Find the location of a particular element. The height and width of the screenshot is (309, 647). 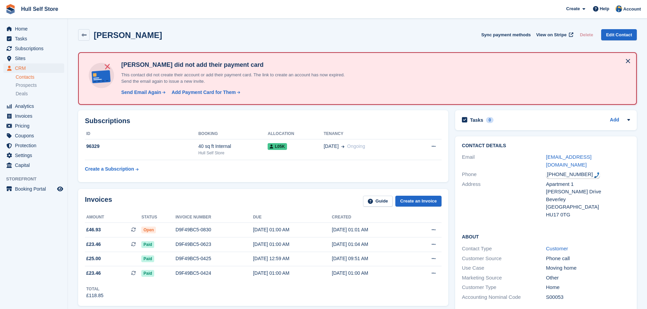

a: Create a Subscription is located at coordinates (112, 169).